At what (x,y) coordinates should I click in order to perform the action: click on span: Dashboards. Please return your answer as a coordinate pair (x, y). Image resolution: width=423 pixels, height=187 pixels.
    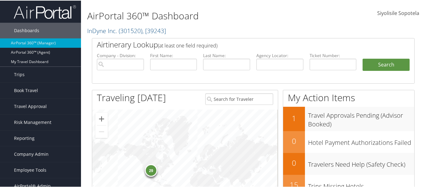
    Looking at the image, I should click on (26, 30).